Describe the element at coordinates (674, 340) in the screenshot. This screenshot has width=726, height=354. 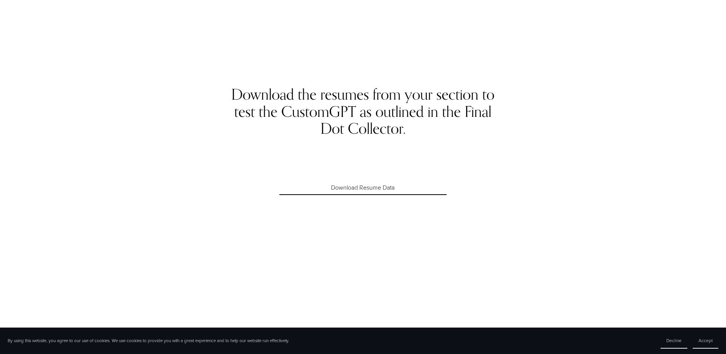
I see `button: Decline` at that location.